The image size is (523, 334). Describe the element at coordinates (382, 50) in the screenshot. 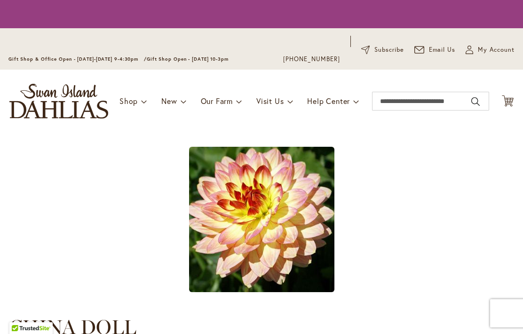

I see `a: Subscribe` at that location.